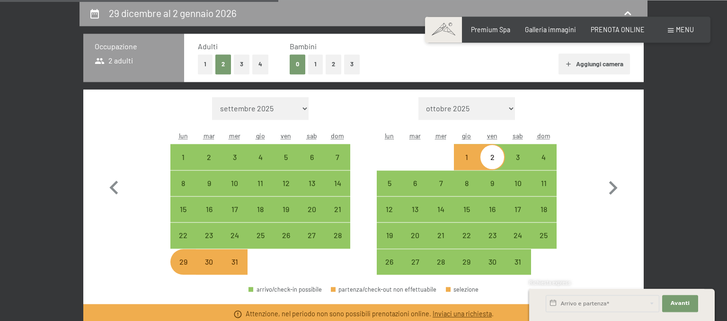 The width and height of the screenshot is (727, 321). What do you see at coordinates (183, 243) in the screenshot?
I see `div: 22` at bounding box center [183, 243].